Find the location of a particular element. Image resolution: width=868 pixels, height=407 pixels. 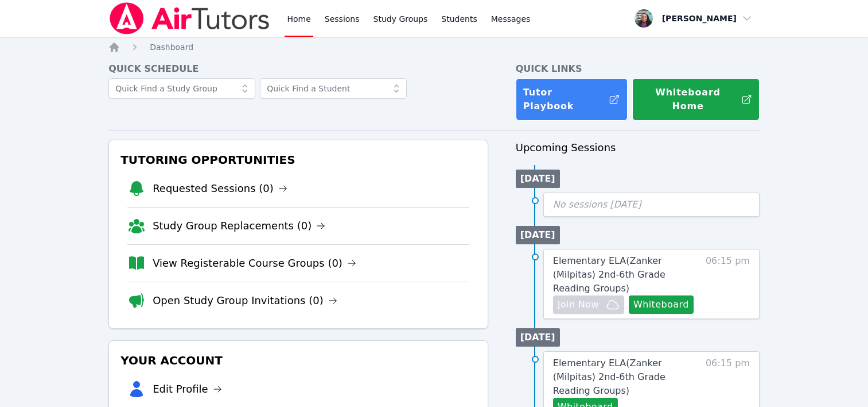

span: Dashboard is located at coordinates (172, 47).